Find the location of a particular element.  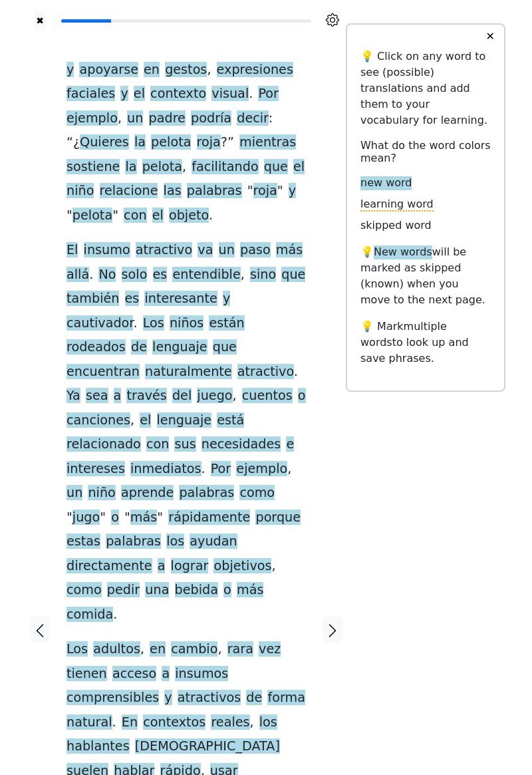

span: con is located at coordinates (157, 445).